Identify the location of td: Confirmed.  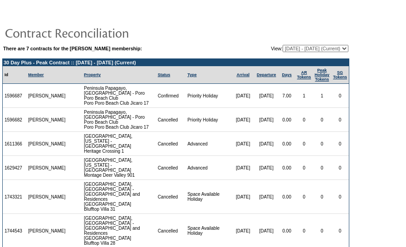
(171, 96).